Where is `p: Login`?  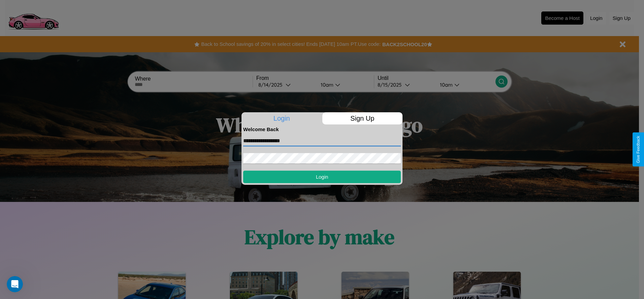 p: Login is located at coordinates (282, 119).